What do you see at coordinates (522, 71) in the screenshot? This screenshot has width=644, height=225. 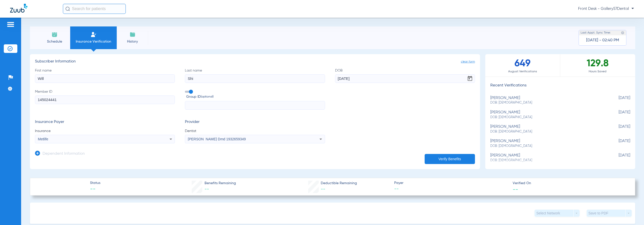 I see `span: August Verifications` at bounding box center [522, 71].